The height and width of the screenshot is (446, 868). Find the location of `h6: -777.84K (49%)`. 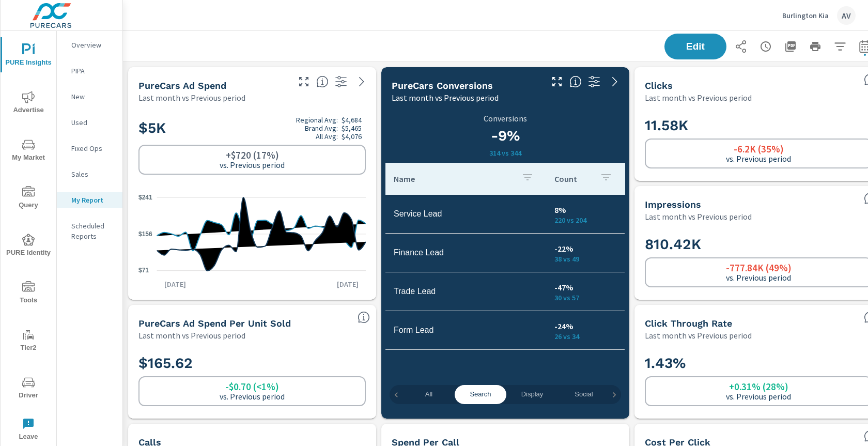

h6: -777.84K (49%) is located at coordinates (758, 268).